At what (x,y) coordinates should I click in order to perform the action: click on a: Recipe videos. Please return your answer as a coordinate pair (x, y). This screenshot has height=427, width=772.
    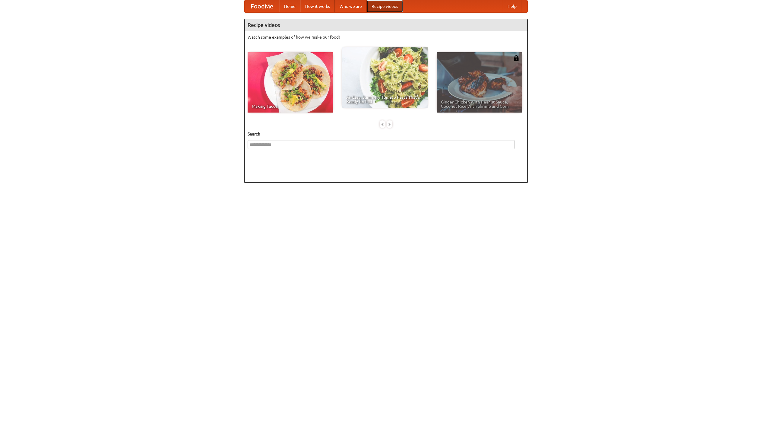
    Looking at the image, I should click on (385, 6).